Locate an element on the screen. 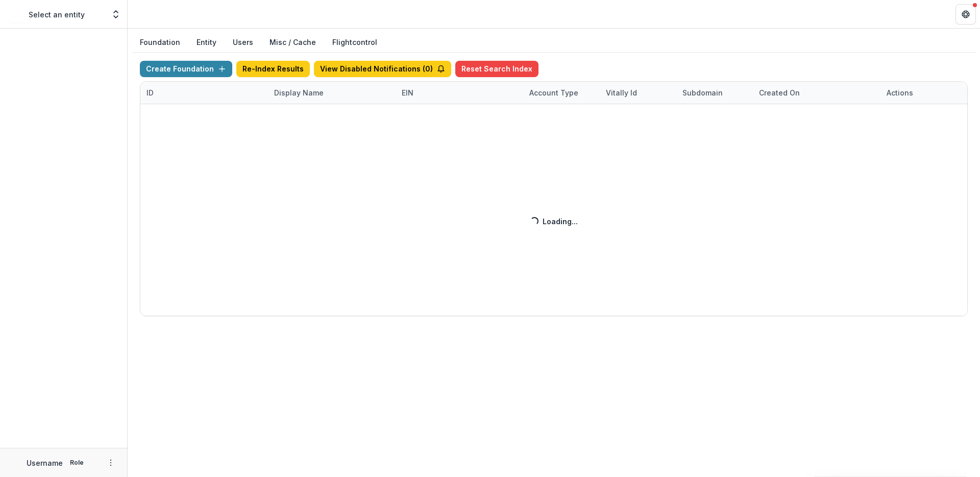 This screenshot has height=477, width=980. button: More is located at coordinates (111, 463).